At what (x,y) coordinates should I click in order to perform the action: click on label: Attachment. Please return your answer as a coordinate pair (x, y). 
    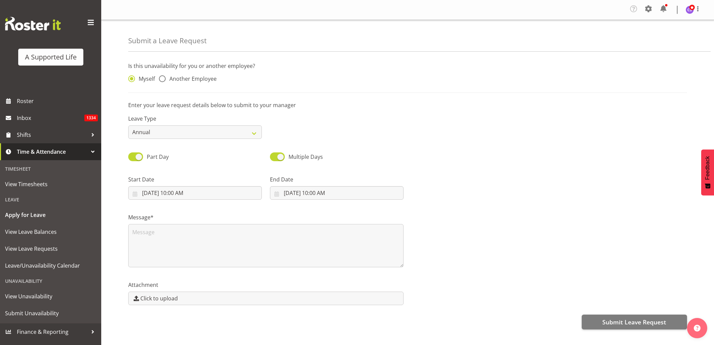
    Looking at the image, I should click on (266, 285).